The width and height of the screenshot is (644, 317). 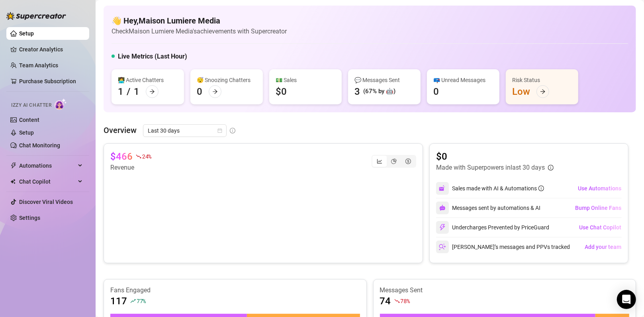 I want to click on span: dollar-circle, so click(x=408, y=162).